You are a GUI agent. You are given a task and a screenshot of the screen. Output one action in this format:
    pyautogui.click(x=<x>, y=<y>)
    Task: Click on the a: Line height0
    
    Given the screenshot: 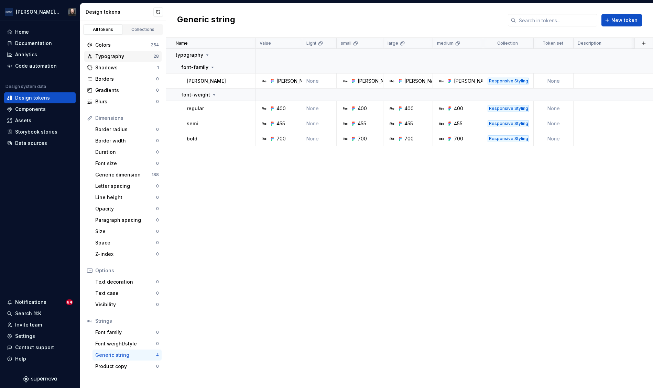 What is the action you would take?
    pyautogui.click(x=127, y=198)
    